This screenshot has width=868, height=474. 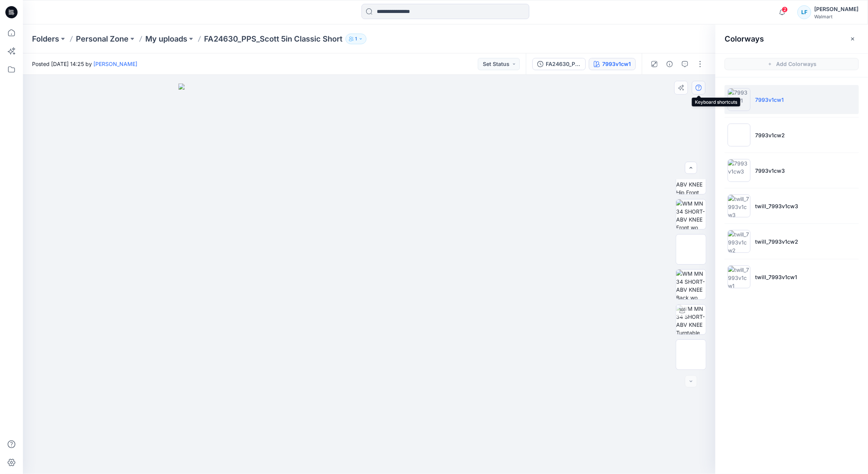 What do you see at coordinates (559, 64) in the screenshot?
I see `button: FA24630_PPS_Scott 5in Classic Short` at bounding box center [559, 64].